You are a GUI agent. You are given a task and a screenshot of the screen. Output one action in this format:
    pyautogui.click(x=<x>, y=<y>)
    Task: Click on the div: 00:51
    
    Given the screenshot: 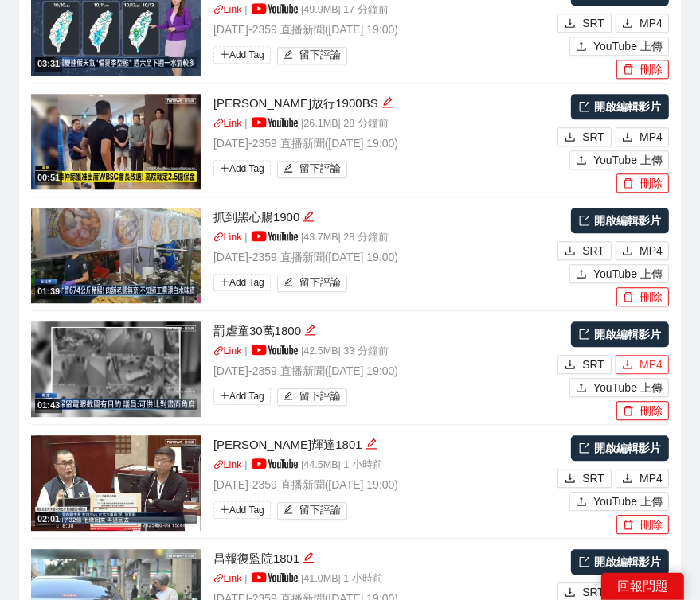 What is the action you would take?
    pyautogui.click(x=49, y=178)
    